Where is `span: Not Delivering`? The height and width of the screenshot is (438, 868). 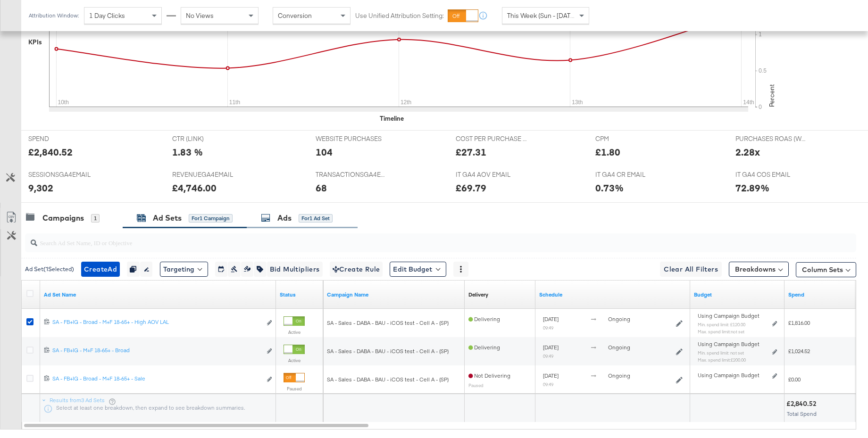 span: Not Delivering is located at coordinates (489, 376).